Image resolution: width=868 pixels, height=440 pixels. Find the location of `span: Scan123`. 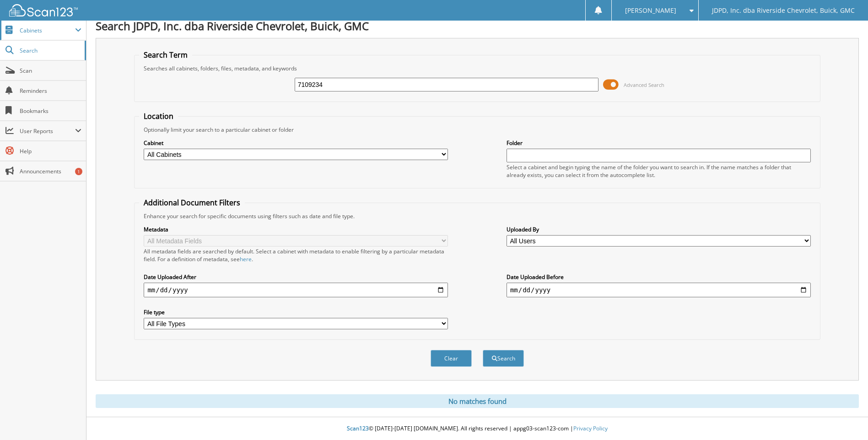

span: Scan123 is located at coordinates (358, 428).